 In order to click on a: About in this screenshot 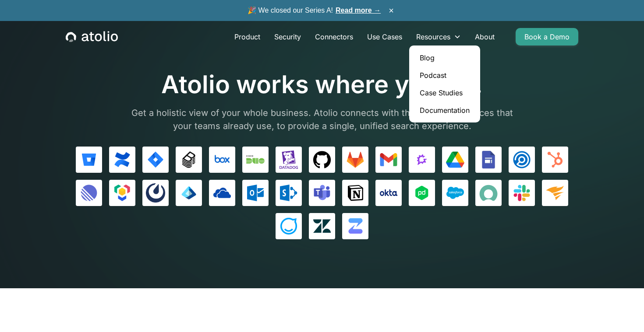, I will do `click(485, 37)`.